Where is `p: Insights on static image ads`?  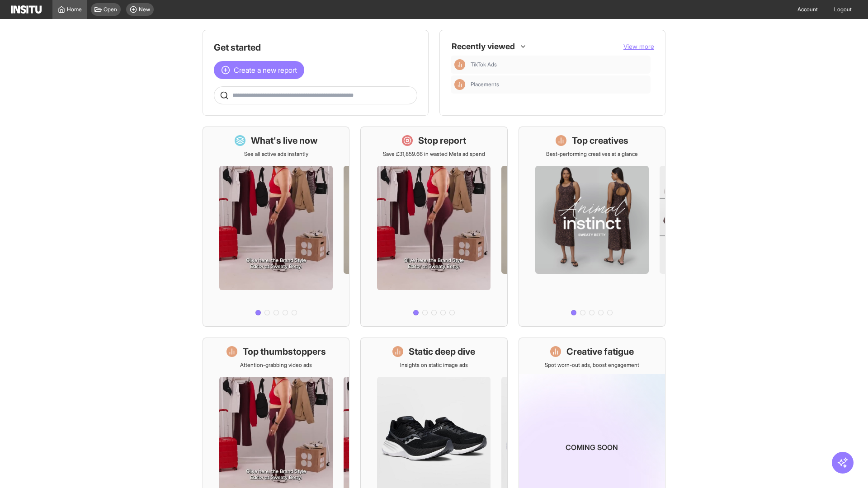 p: Insights on static image ads is located at coordinates (434, 365).